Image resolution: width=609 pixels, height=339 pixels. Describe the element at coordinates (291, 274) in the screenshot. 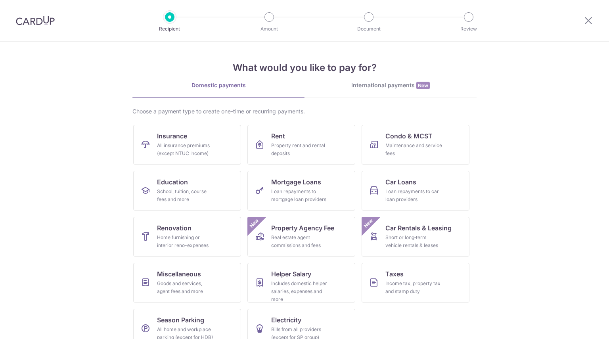

I see `span: Helper Salary` at that location.